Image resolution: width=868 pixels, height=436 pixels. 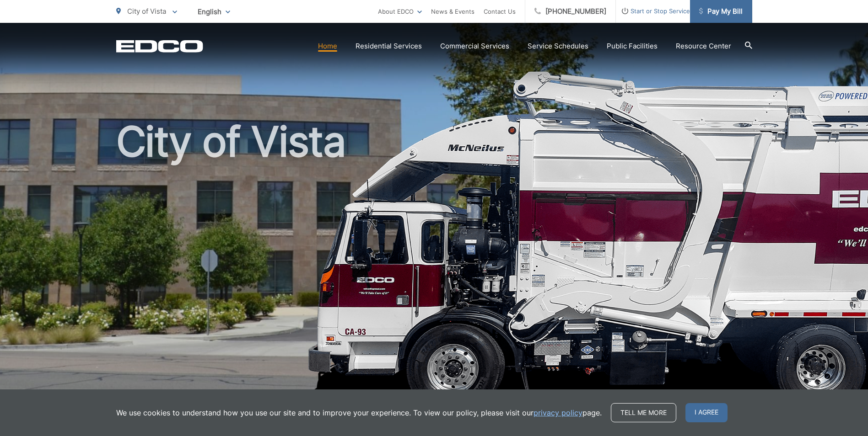 I want to click on a: Home, so click(x=327, y=46).